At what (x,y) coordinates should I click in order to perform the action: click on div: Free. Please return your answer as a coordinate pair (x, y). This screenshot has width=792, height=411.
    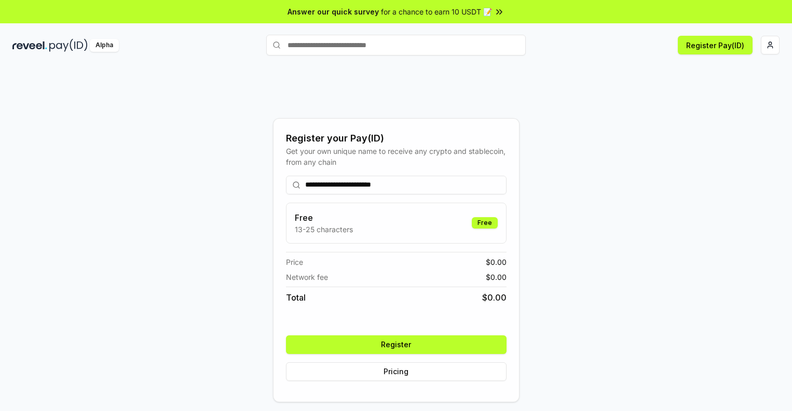
    Looking at the image, I should click on (484, 223).